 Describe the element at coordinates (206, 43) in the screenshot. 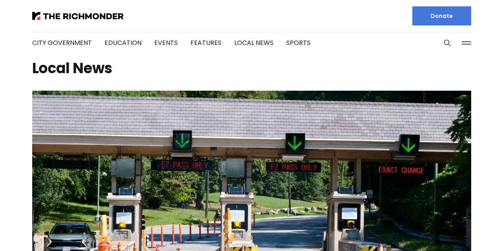

I see `a: Features` at that location.